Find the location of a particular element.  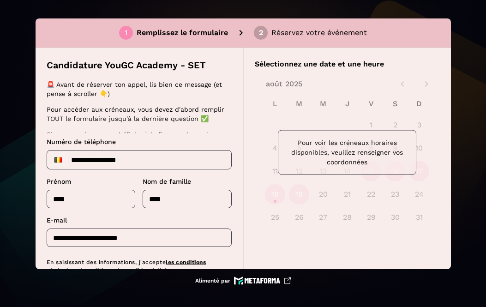

font: Remplissez le formulaire is located at coordinates (182, 32).